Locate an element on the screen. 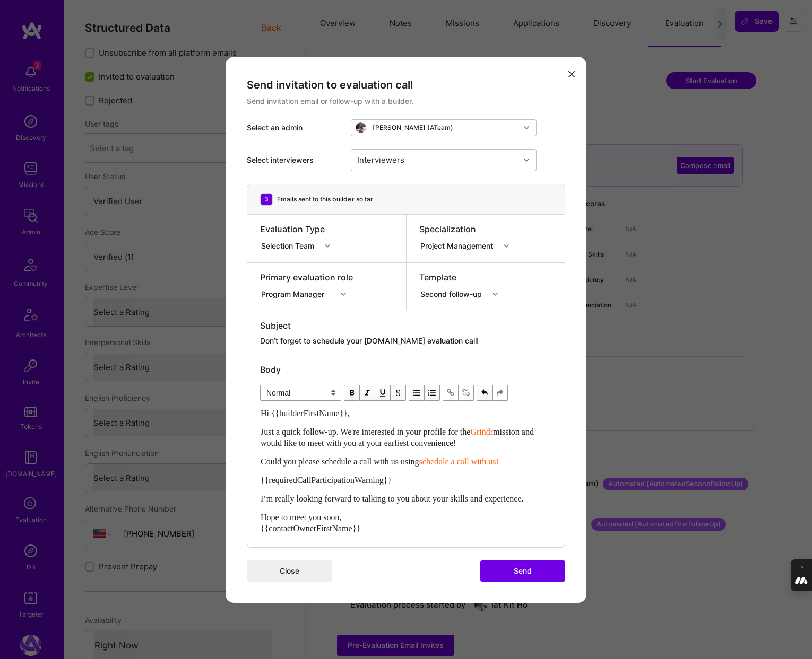 This screenshot has height=659, width=812. span: Could you please schedule a call with us using is located at coordinates (340, 461).